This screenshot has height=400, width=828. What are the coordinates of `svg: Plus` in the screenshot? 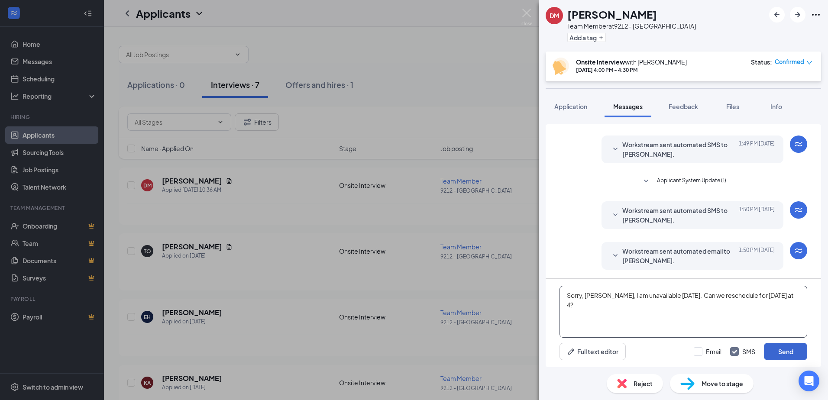 It's located at (601, 38).